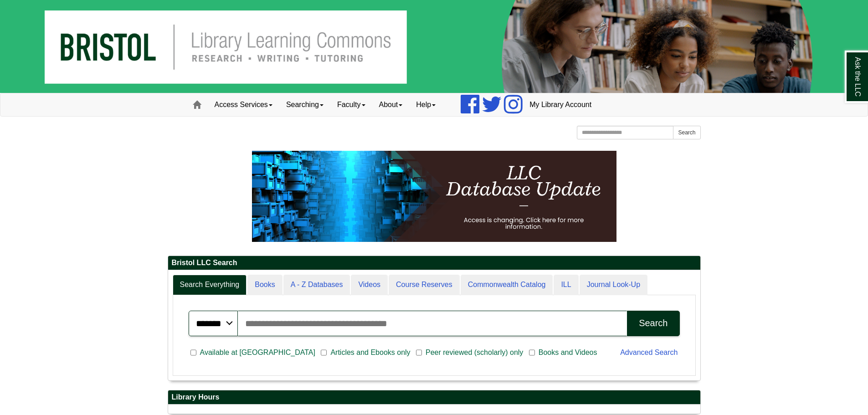 The height and width of the screenshot is (415, 868). Describe the element at coordinates (425, 105) in the screenshot. I see `a: Help` at that location.